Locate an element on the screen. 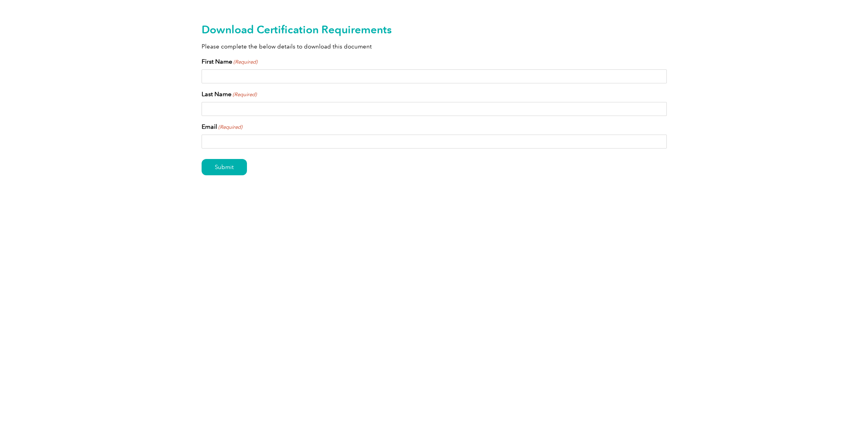  h2: Download Certification Requirements is located at coordinates (434, 30).